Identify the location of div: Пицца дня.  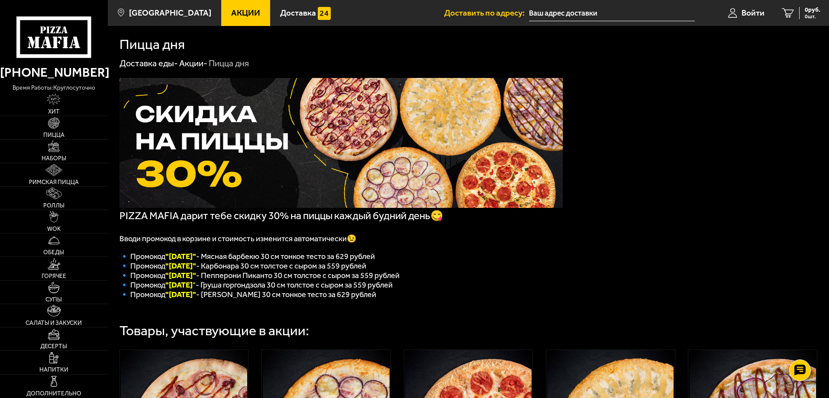
(229, 64).